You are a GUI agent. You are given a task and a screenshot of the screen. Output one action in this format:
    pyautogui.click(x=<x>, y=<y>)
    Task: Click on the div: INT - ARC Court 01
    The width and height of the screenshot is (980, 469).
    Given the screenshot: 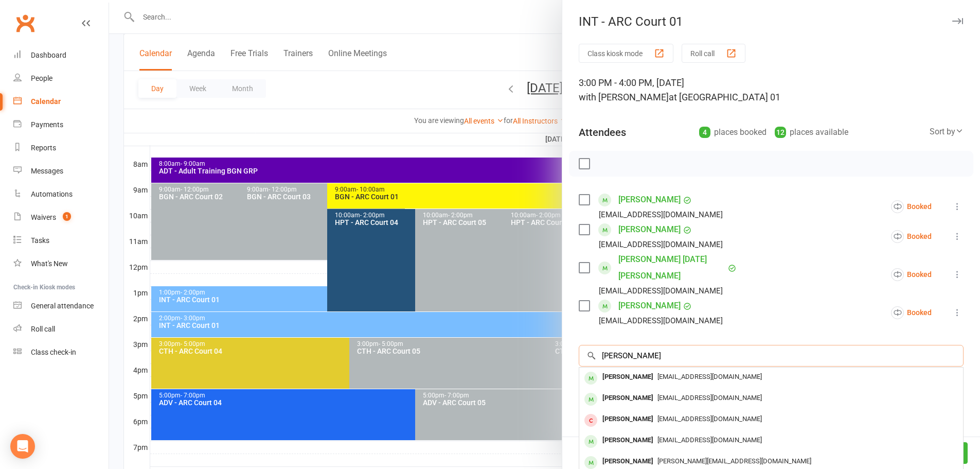 What is the action you would take?
    pyautogui.click(x=771, y=22)
    